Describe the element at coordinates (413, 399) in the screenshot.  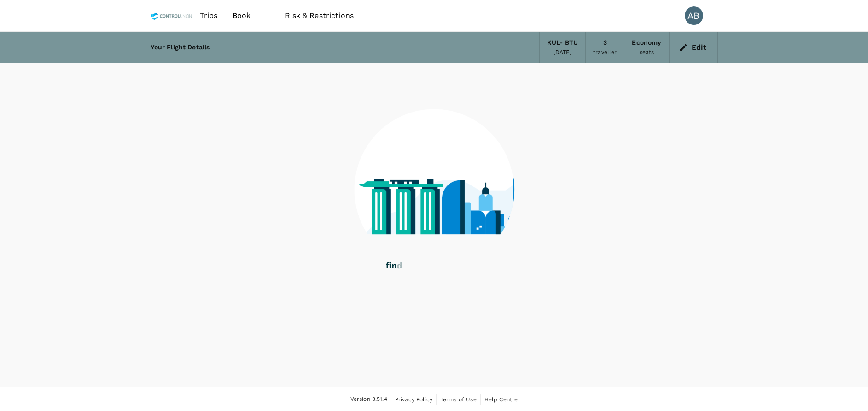
I see `a: Privacy Policy` at that location.